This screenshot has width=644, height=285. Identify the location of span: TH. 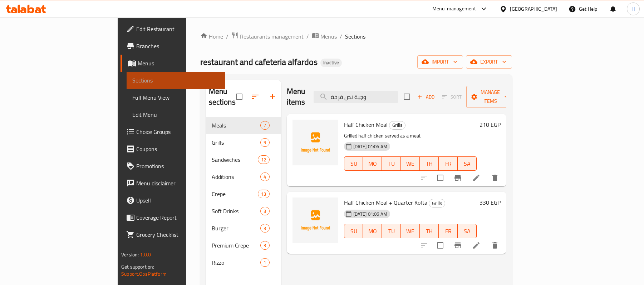
(429, 231).